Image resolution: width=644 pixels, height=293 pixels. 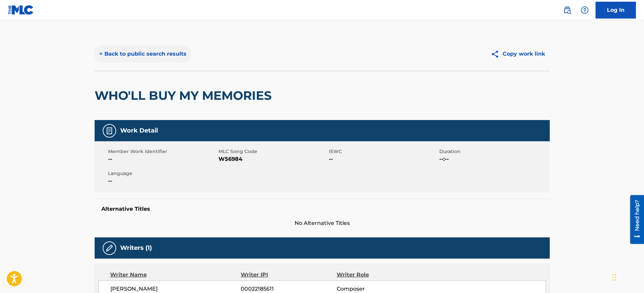 I want to click on img: search, so click(x=567, y=10).